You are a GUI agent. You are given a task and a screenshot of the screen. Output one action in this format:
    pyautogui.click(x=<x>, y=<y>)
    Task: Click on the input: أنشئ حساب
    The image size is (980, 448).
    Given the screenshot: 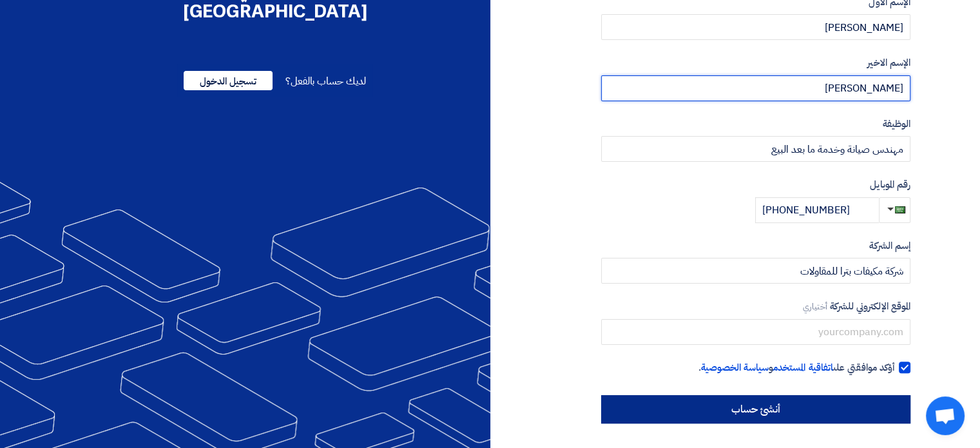 What is the action you would take?
    pyautogui.click(x=756, y=409)
    